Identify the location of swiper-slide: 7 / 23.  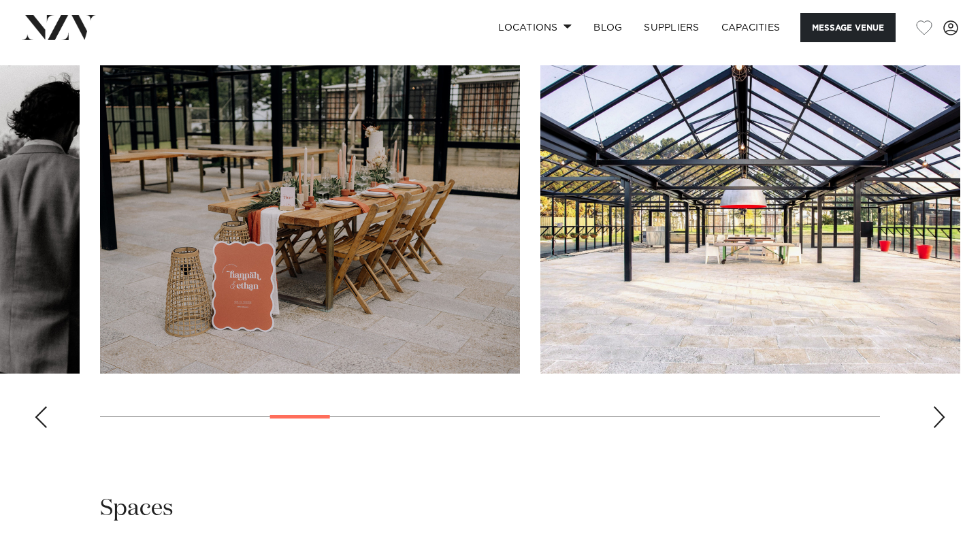
(750, 219).